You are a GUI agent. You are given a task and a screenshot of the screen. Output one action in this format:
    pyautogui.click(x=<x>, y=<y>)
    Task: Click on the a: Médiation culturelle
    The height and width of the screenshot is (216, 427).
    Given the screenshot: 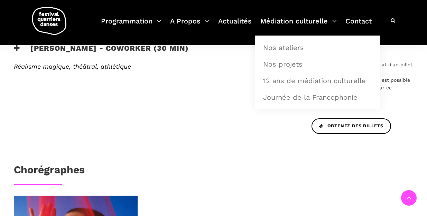 What is the action you would take?
    pyautogui.click(x=298, y=25)
    